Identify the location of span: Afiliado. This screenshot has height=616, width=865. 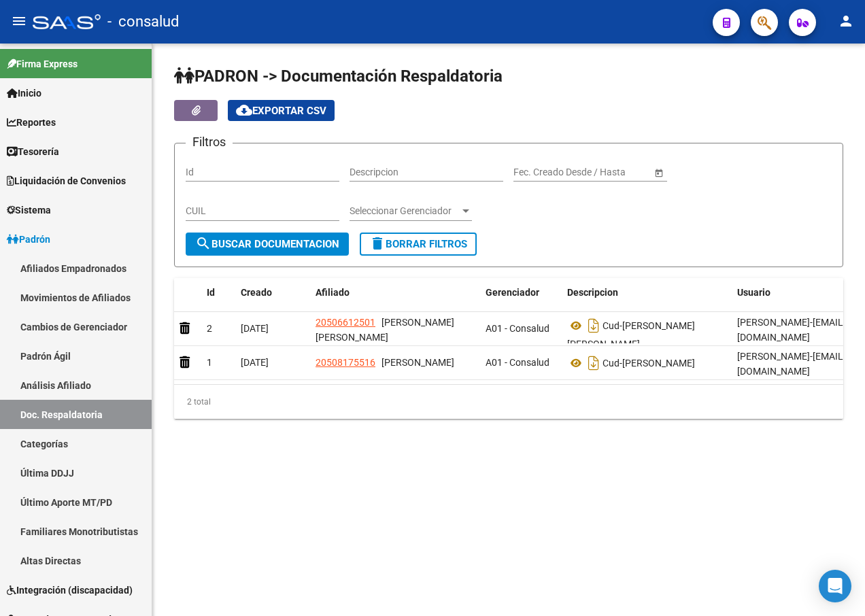
(333, 293).